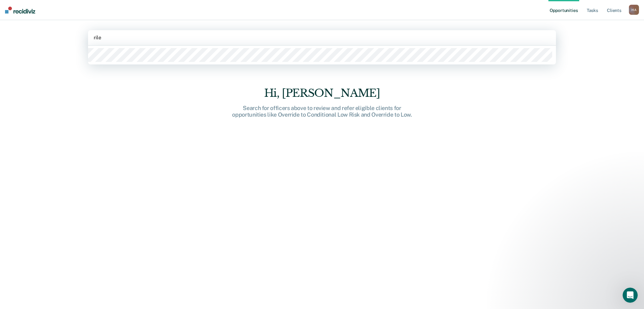 This screenshot has height=309, width=644. What do you see at coordinates (634, 10) in the screenshot?
I see `div: H A` at bounding box center [634, 10].